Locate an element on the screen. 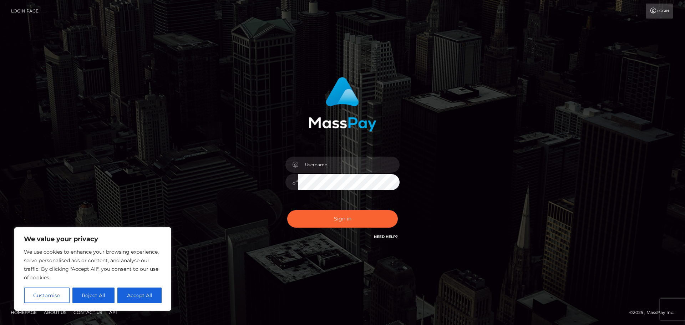 The height and width of the screenshot is (325, 685). a: Contact Us is located at coordinates (88, 312).